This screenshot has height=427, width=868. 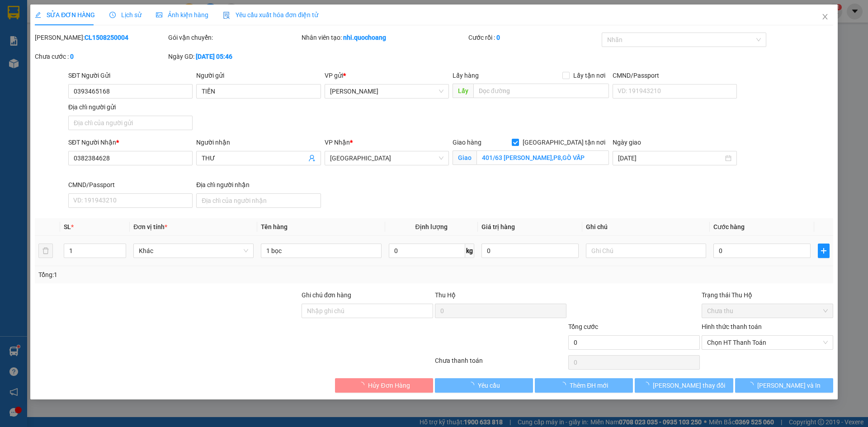 What do you see at coordinates (732, 327) in the screenshot?
I see `label: Hình thức thanh toán` at bounding box center [732, 327].